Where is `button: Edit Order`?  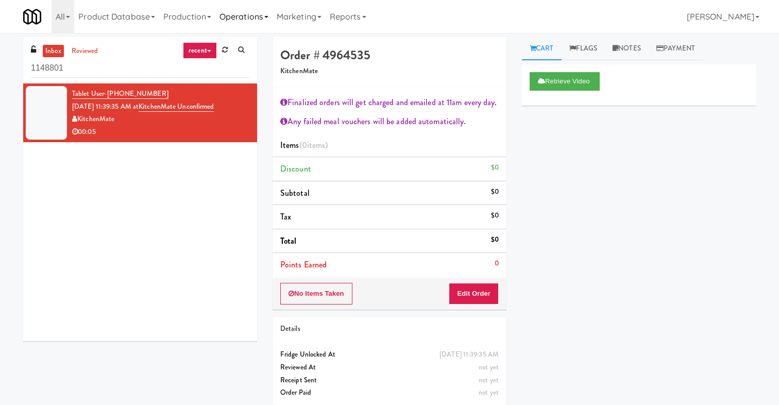
button: Edit Order is located at coordinates (473, 294).